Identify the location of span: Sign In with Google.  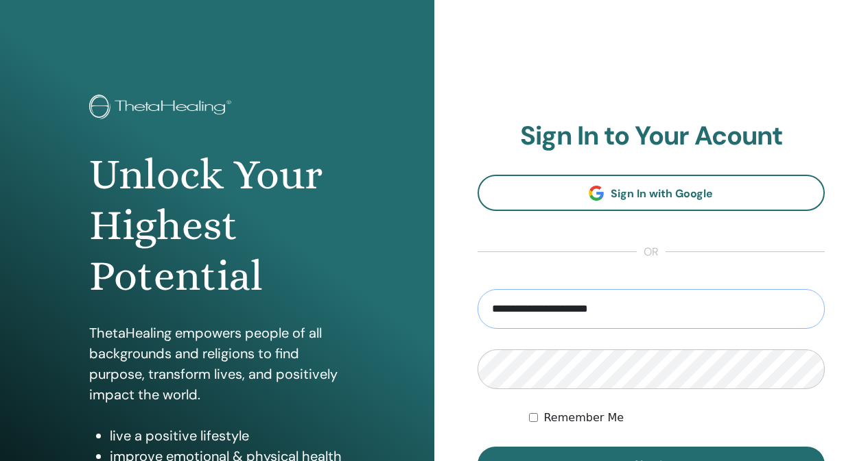
(661, 194).